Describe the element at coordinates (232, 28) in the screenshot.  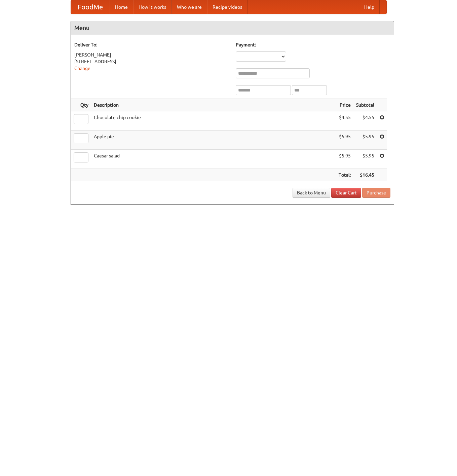
I see `h4: Menu` at that location.